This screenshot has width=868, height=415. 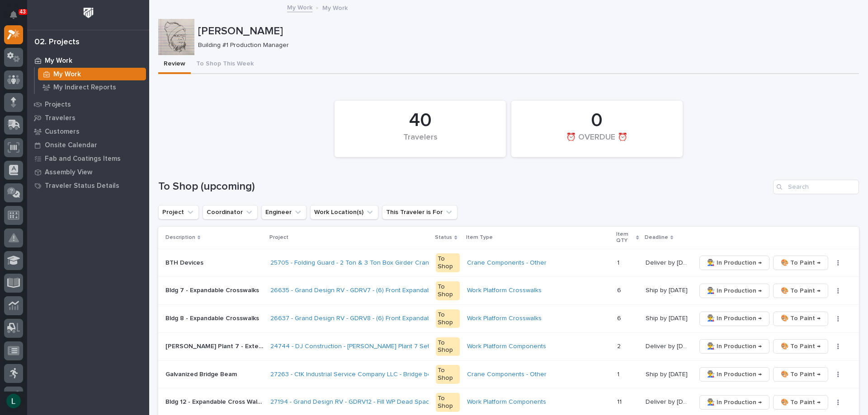 I want to click on p: Building #1 Production Manager, so click(x=525, y=45).